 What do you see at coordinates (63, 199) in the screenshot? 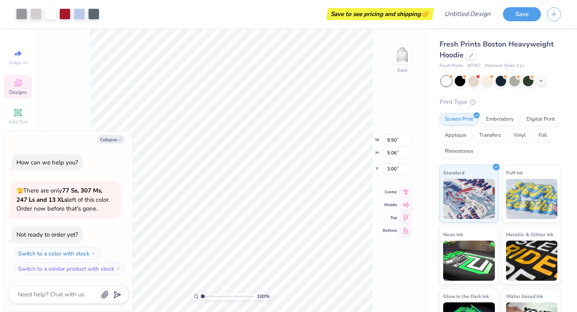
I see `span: There are only left of this color. Order now before that's gone.` at bounding box center [63, 199].